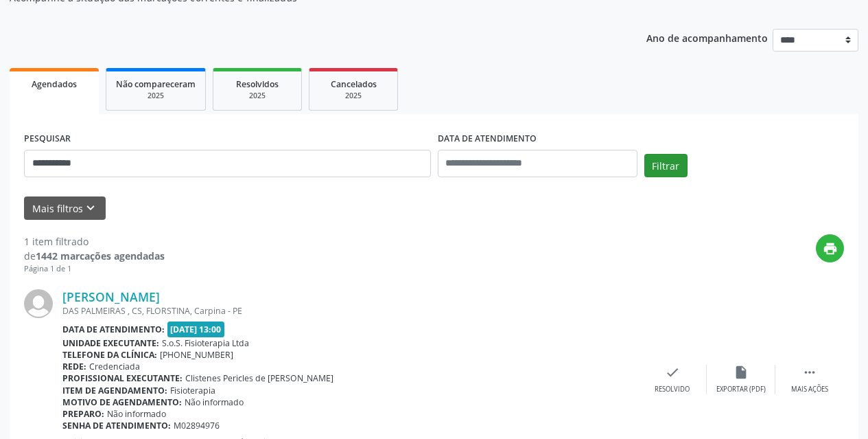 This screenshot has height=439, width=868. Describe the element at coordinates (94, 241) in the screenshot. I see `div: 1 item filtrado` at that location.